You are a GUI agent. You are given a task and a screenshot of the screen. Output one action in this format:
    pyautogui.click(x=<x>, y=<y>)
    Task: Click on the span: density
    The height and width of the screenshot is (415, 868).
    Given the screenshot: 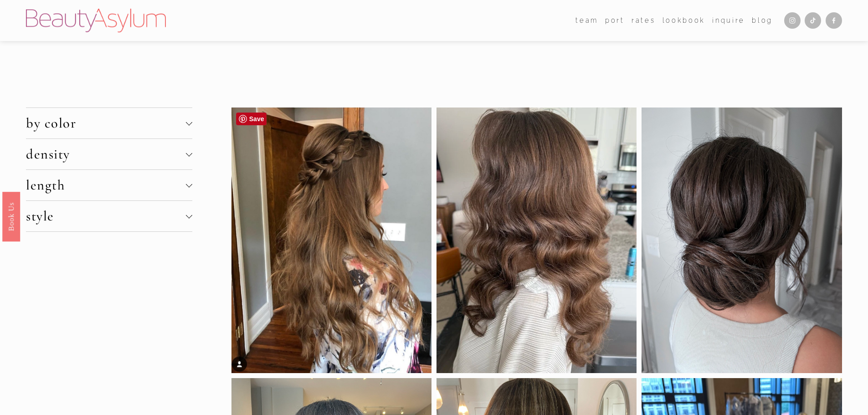 What is the action you would take?
    pyautogui.click(x=106, y=154)
    